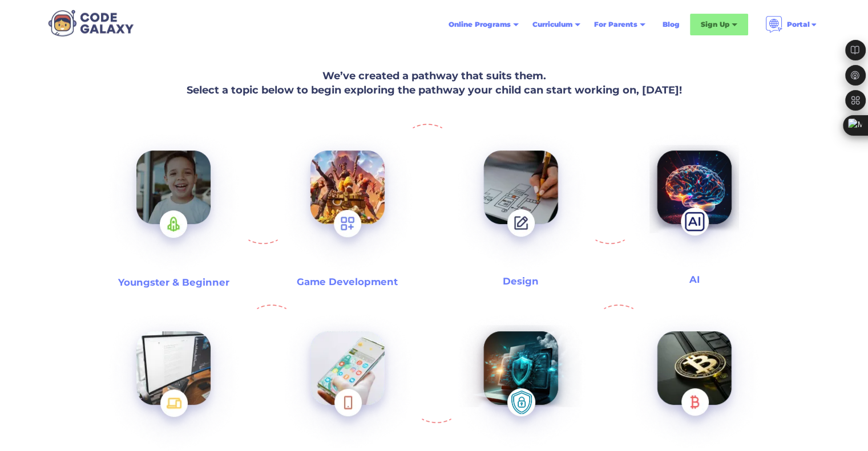  Describe the element at coordinates (695, 279) in the screenshot. I see `h3: AI` at that location.